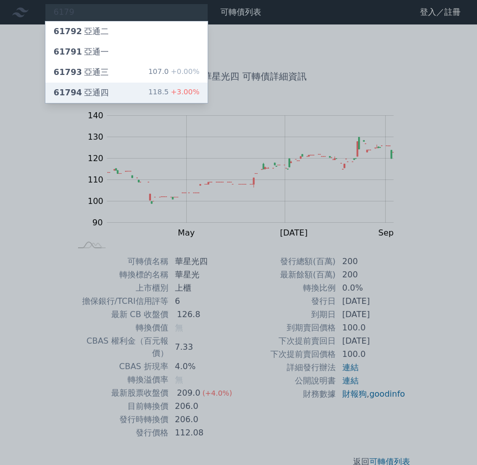  Describe the element at coordinates (174, 93) in the screenshot. I see `div: 118.5` at that location.